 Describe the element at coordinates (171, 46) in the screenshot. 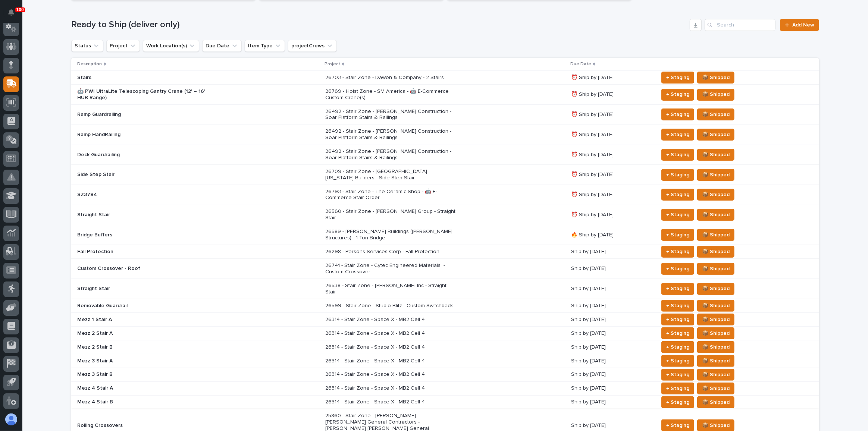

I see `button: Work Location(s)` at that location.